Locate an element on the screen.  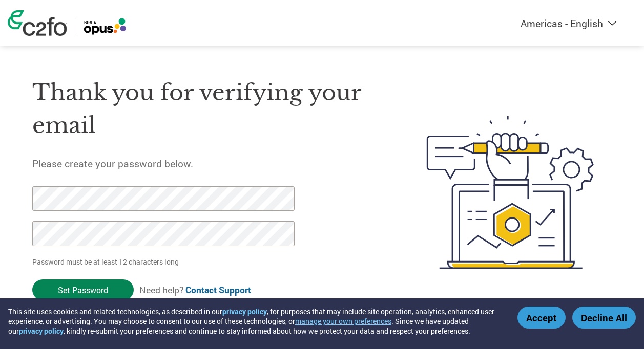
input: Set Password is located at coordinates (83, 289).